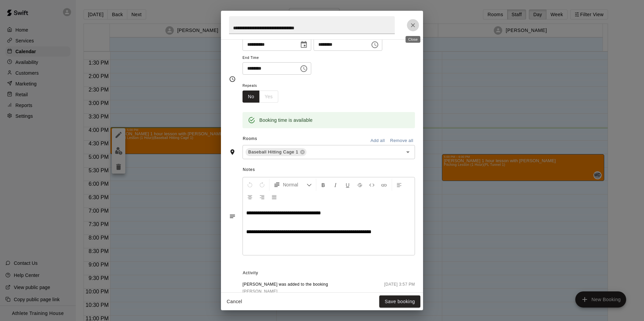  Describe the element at coordinates (304, 45) in the screenshot. I see `button: Choose date, selected date is Aug 20, 2025` at that location.